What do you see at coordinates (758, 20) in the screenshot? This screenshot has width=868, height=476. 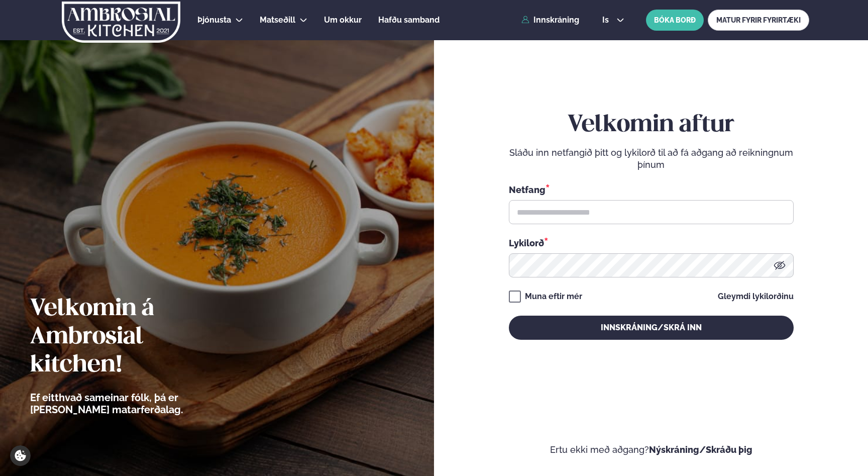 I see `a: MATUR FYRIR FYRIRTÆKI` at bounding box center [758, 20].